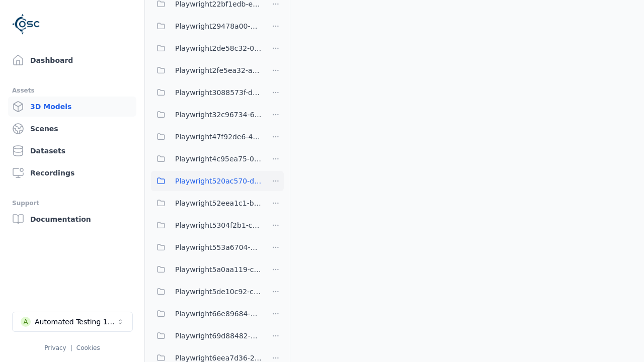  What do you see at coordinates (207, 159) in the screenshot?
I see `button: Playwright4c95ea75-059d-4cd5-9024-2cd9de30b3b0` at bounding box center [207, 159].